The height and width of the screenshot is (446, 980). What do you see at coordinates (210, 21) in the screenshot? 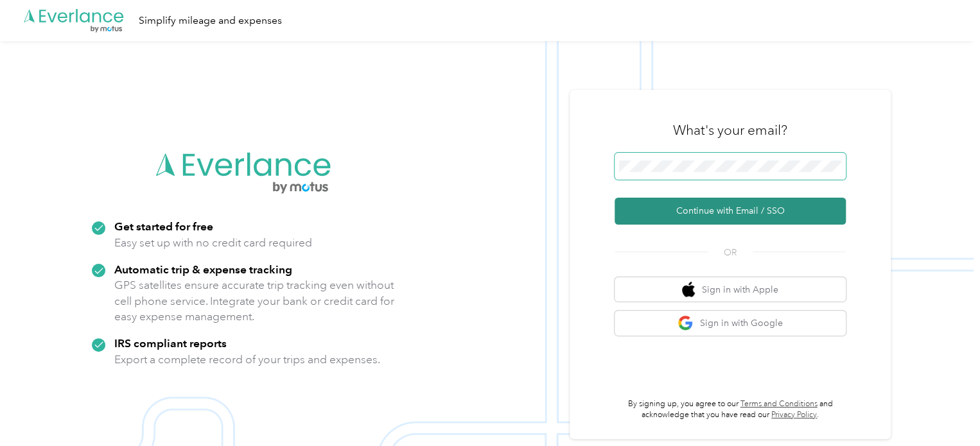
I see `div: Simplify mileage and expenses` at bounding box center [210, 21].